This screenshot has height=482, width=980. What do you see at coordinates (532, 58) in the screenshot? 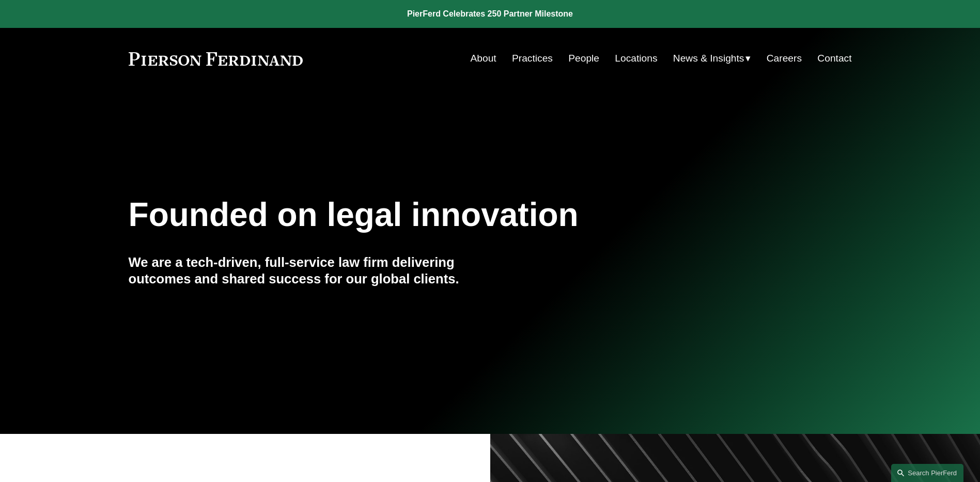
I see `a: Practices` at bounding box center [532, 58].